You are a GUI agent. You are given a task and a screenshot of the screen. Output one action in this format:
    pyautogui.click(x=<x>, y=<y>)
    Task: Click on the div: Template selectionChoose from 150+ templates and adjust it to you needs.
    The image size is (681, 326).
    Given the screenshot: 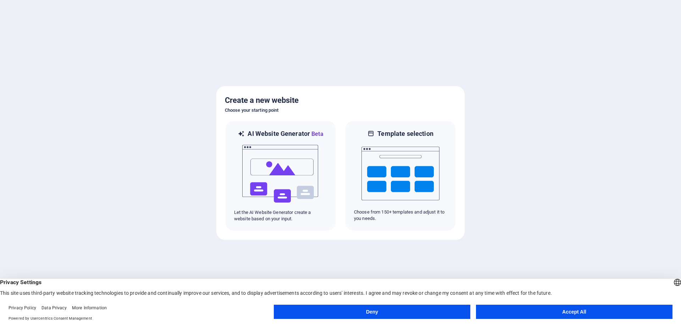 What is the action you would take?
    pyautogui.click(x=401, y=176)
    